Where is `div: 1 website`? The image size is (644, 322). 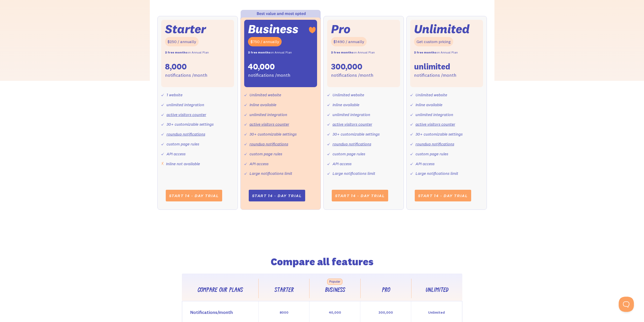
div: 1 website is located at coordinates (174, 95).